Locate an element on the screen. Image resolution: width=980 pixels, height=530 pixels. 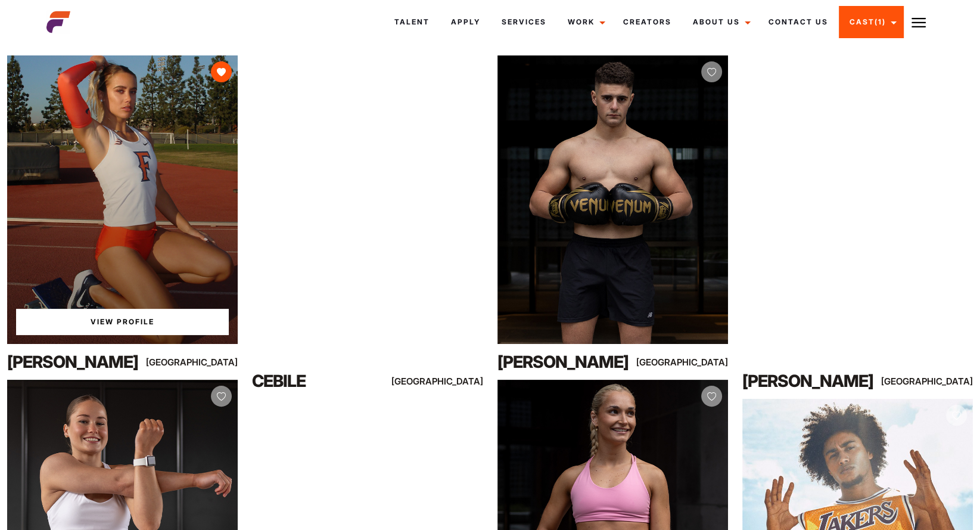
img: Burger icon is located at coordinates (918, 22).